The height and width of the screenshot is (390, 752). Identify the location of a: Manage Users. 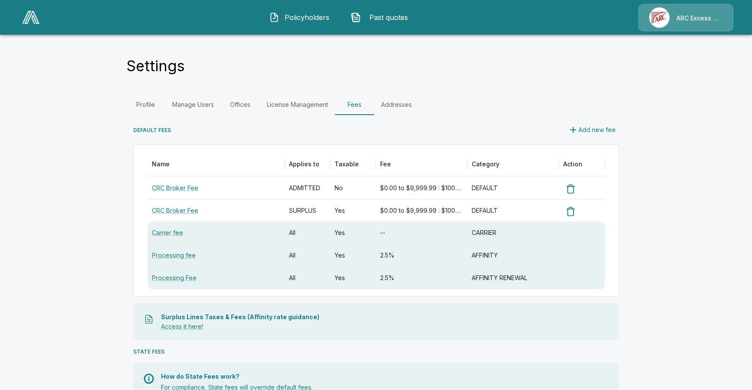
(193, 105).